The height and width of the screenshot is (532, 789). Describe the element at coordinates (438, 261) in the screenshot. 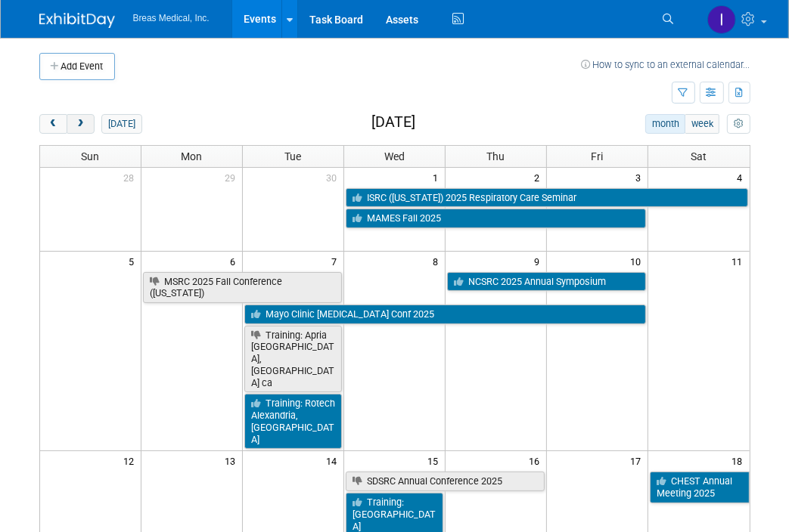

I see `span: 8` at that location.